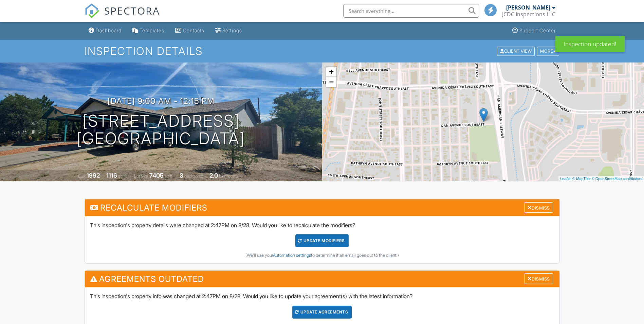  I want to click on div: Settings, so click(233, 31).